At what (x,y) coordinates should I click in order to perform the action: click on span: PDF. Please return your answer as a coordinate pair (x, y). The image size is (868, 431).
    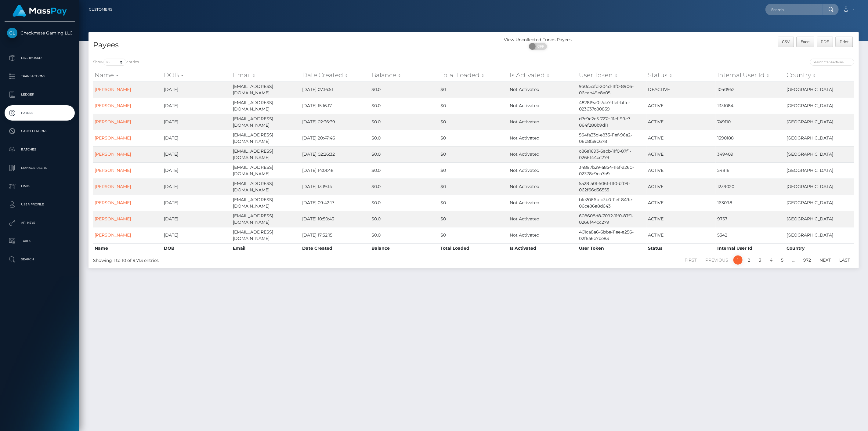
    Looking at the image, I should click on (825, 42).